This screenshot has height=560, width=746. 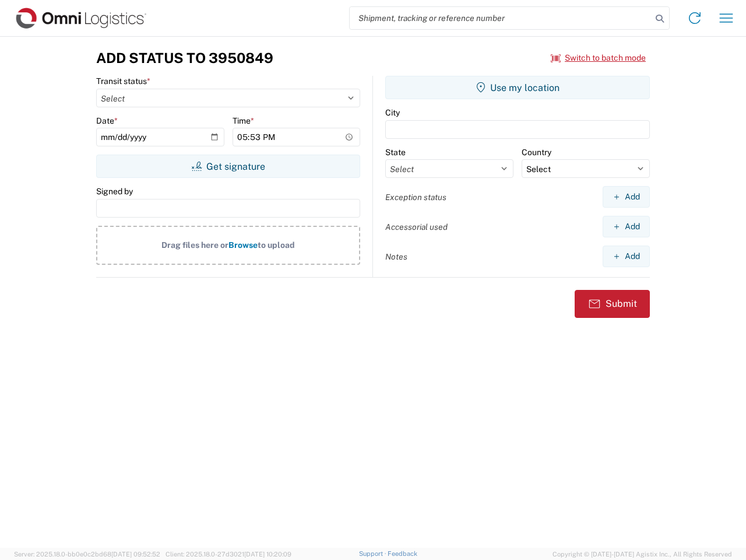 I want to click on button: Submit, so click(x=612, y=304).